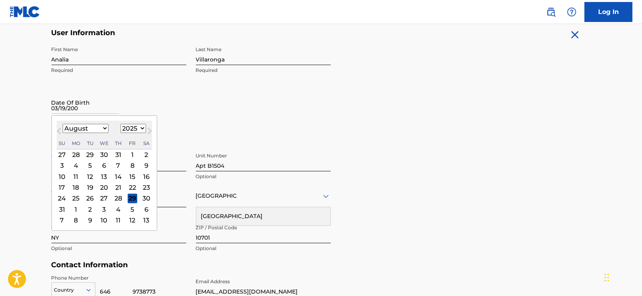 The height and width of the screenshot is (296, 642). What do you see at coordinates (90, 143) in the screenshot?
I see `div: Tuesday` at bounding box center [90, 143].